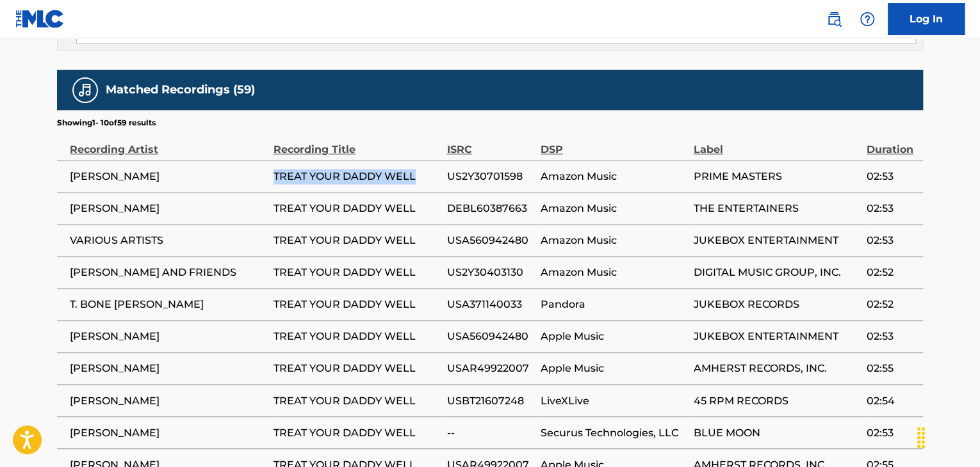  Describe the element at coordinates (948, 437) in the screenshot. I see `div: Chat Widget` at that location.